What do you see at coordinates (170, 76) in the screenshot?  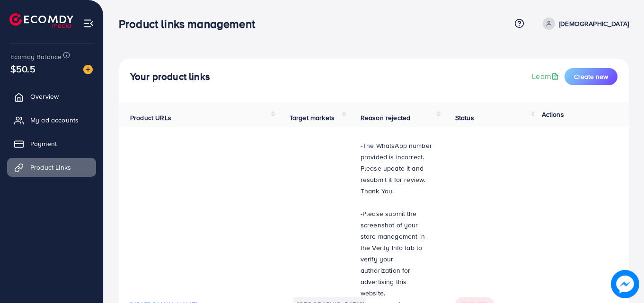 I see `h4: Your product links` at bounding box center [170, 76].